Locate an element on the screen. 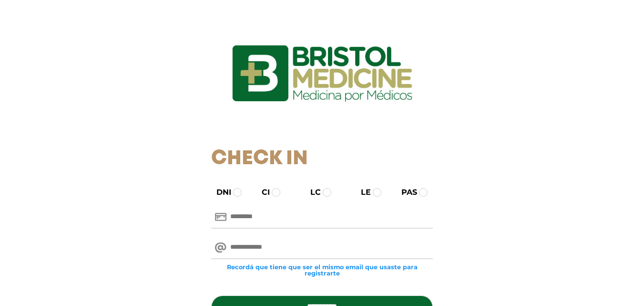  label: PAS is located at coordinates (405, 192).